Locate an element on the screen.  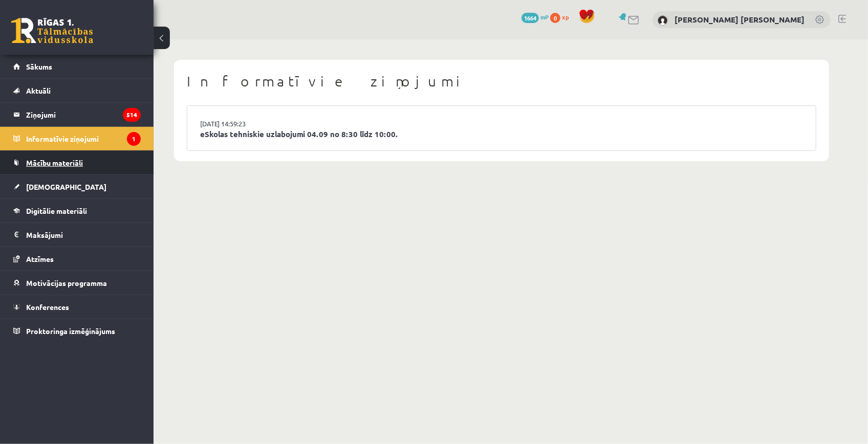
span: 1664 is located at coordinates (530, 18).